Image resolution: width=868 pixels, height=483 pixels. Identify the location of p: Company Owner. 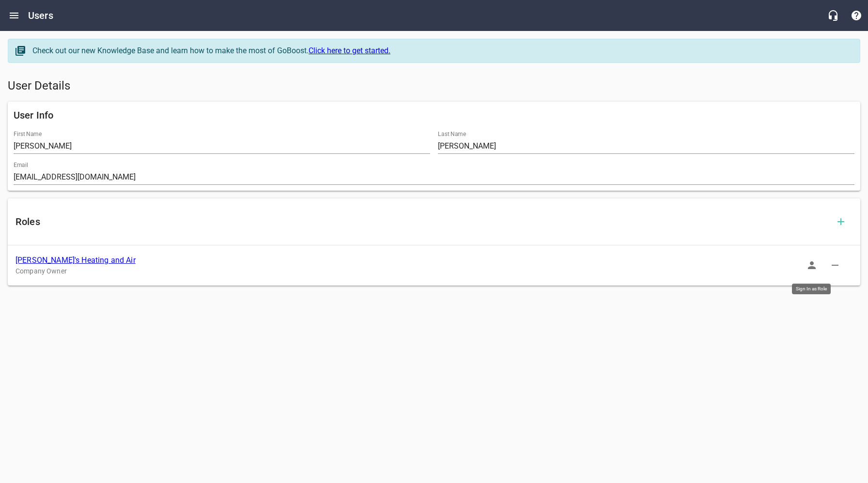
(426, 271).